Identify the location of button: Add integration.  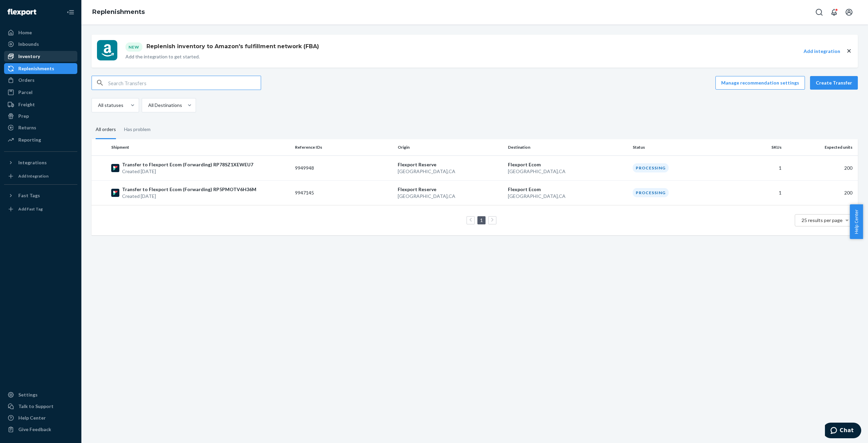
(822, 51).